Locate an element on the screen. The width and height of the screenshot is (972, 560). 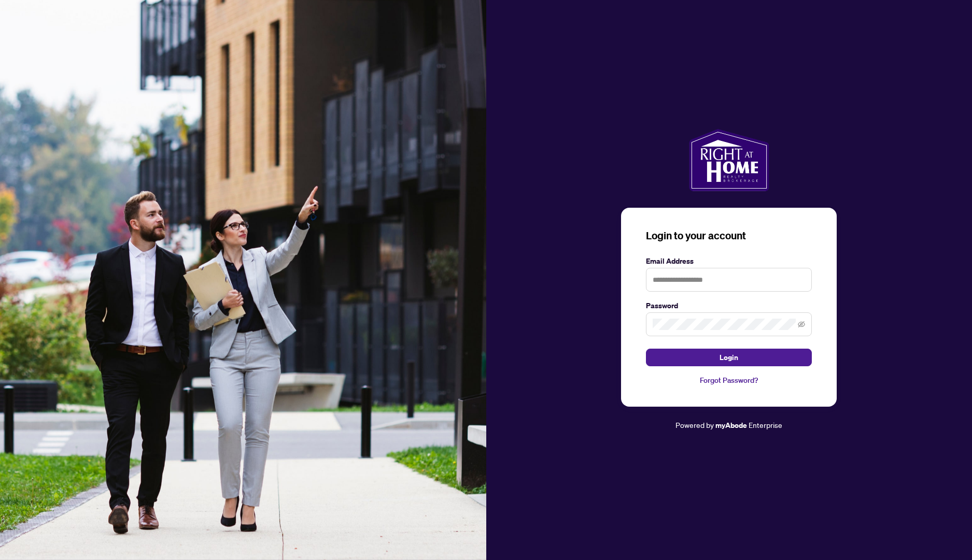
img: ma-logo is located at coordinates (729, 160).